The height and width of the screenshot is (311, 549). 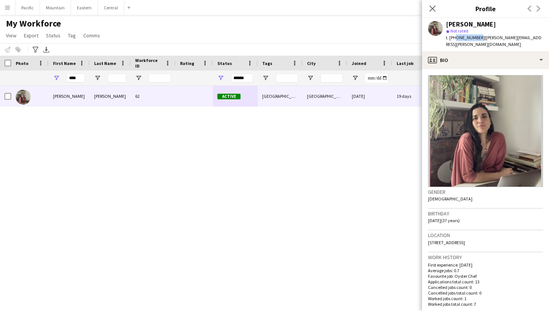 I want to click on span: Last Name, so click(x=105, y=63).